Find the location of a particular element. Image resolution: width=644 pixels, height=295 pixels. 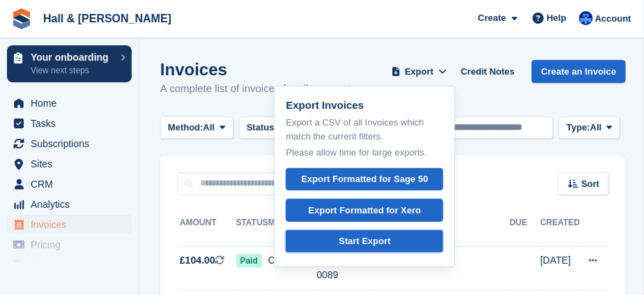

span: Method: is located at coordinates (186, 128).